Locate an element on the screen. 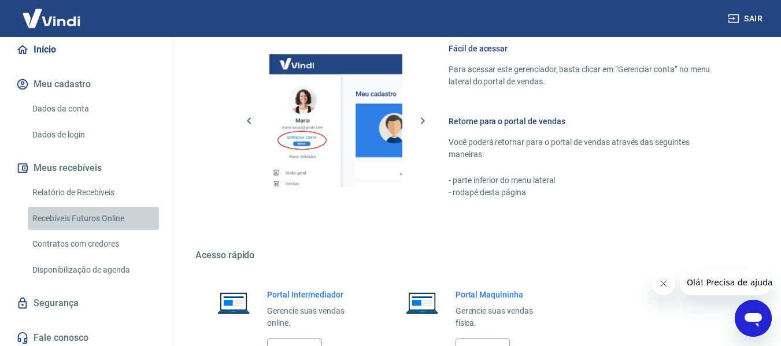 The height and width of the screenshot is (346, 781). h5: Acesso rápido is located at coordinates (474, 255).